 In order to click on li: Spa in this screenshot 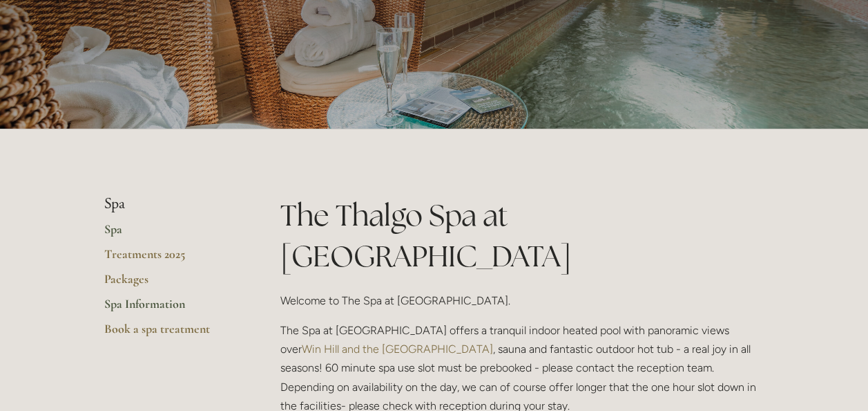, I will do `click(170, 204)`.